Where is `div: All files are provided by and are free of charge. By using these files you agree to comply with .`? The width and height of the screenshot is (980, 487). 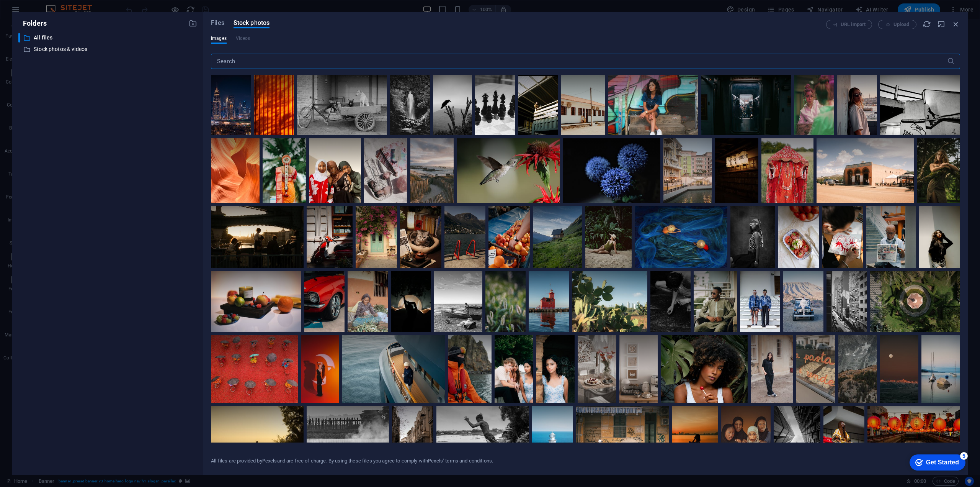
div: All files are provided by and are free of charge. By using these files you agree to comply with . is located at coordinates (352, 461).